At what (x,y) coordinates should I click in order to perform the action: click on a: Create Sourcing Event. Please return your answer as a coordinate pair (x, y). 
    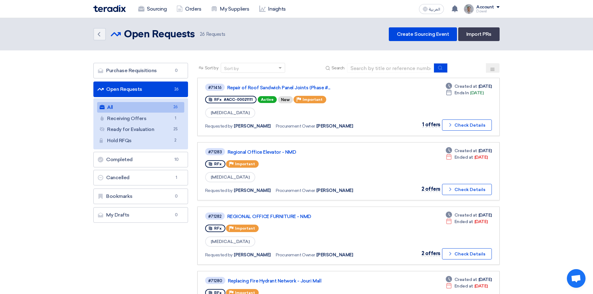
    Looking at the image, I should click on (423, 34).